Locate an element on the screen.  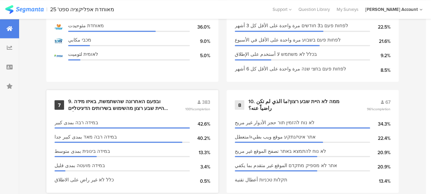
div: Question Library is located at coordinates (314, 9).